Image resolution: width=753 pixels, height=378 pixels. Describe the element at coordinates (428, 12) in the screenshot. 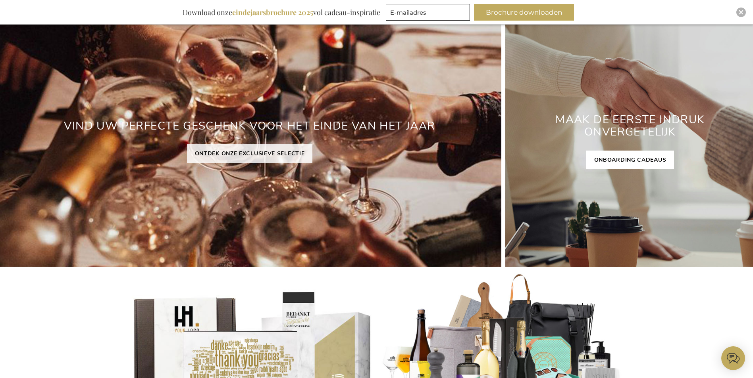

I see `input: E-mailadres` at that location.